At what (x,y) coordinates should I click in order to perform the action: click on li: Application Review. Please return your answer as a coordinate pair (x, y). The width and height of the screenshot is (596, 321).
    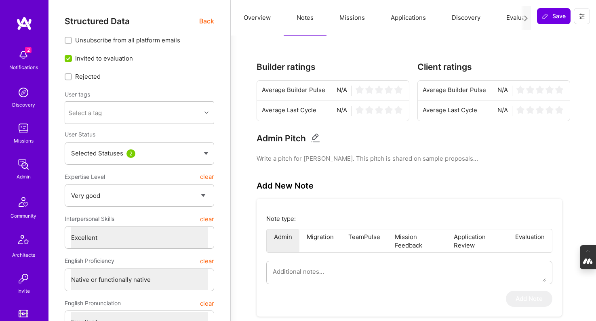
    Looking at the image, I should click on (478, 241).